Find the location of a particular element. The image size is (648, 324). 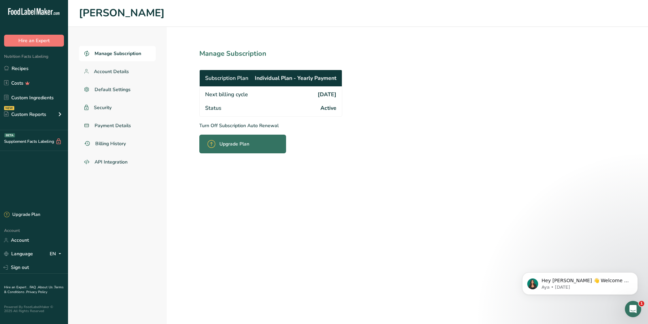

span: Active is located at coordinates (328, 108).